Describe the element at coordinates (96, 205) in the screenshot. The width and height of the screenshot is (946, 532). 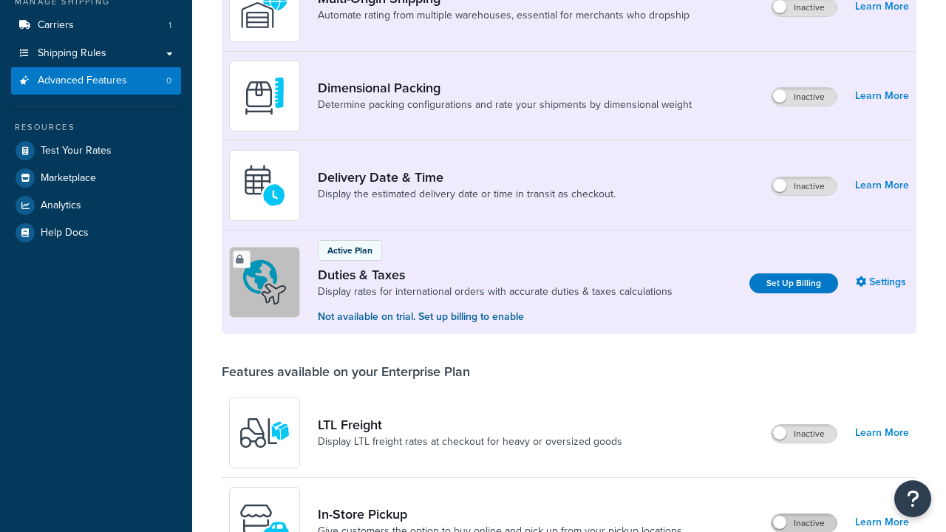
I see `li: Analytics` at that location.